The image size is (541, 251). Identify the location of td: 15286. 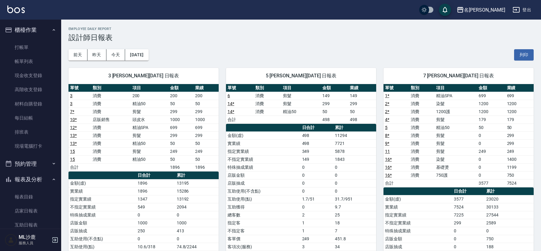
(197, 191).